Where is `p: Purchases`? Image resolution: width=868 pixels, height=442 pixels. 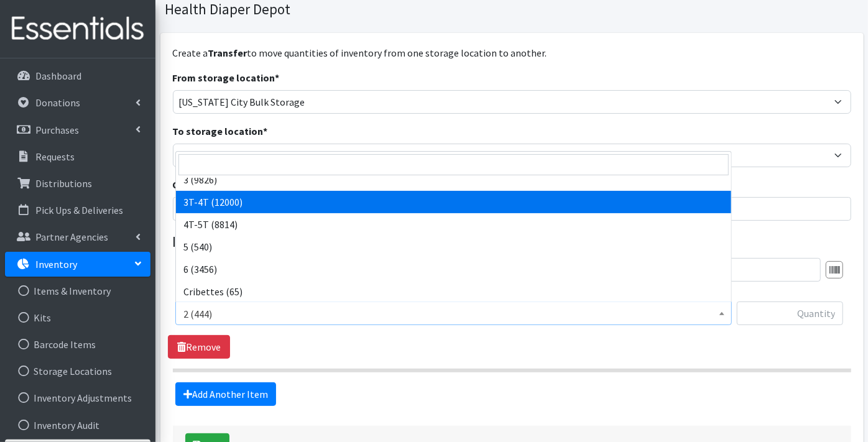 p: Purchases is located at coordinates (57, 130).